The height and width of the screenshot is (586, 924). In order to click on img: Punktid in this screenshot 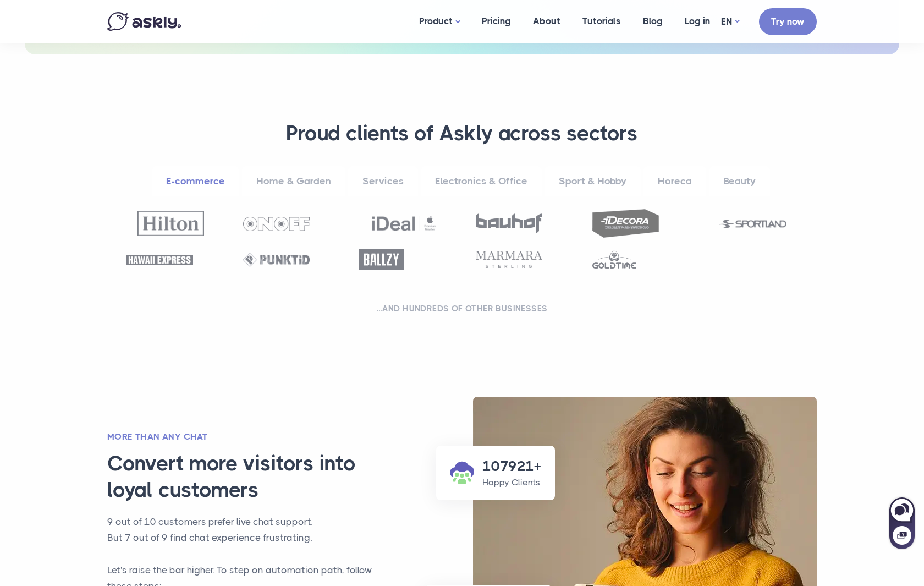, I will do `click(276, 259)`.